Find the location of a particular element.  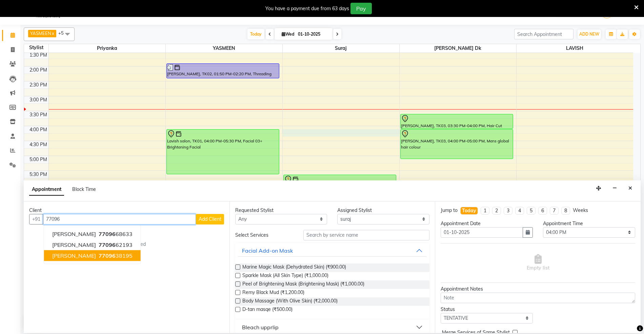

span: priyanka is located at coordinates (107, 48).